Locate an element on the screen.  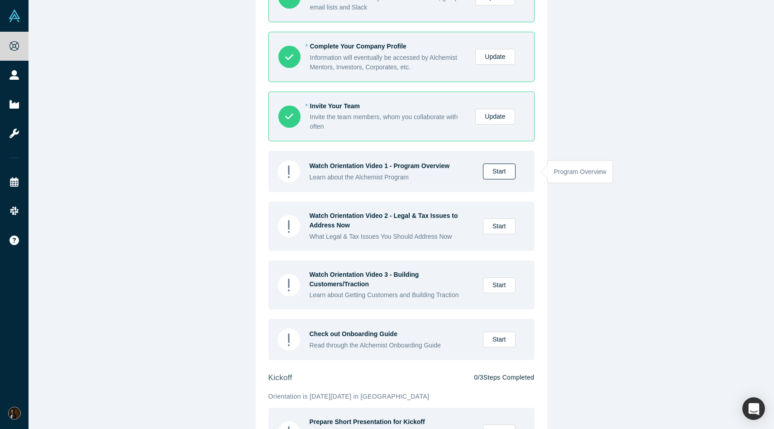
p: 0 / 3 Steps Completed is located at coordinates (504, 377).